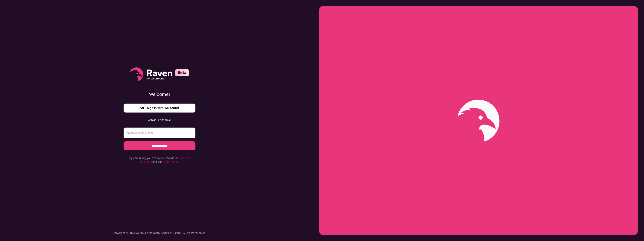  I want to click on p: By continuing you accept our standard and our ., so click(159, 160).